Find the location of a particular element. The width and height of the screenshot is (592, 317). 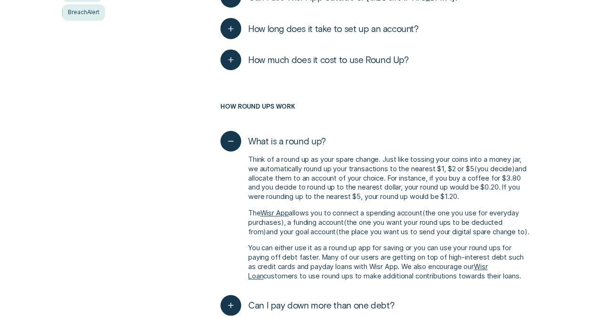

span: How much does it cost to use Round Up? is located at coordinates (328, 60).